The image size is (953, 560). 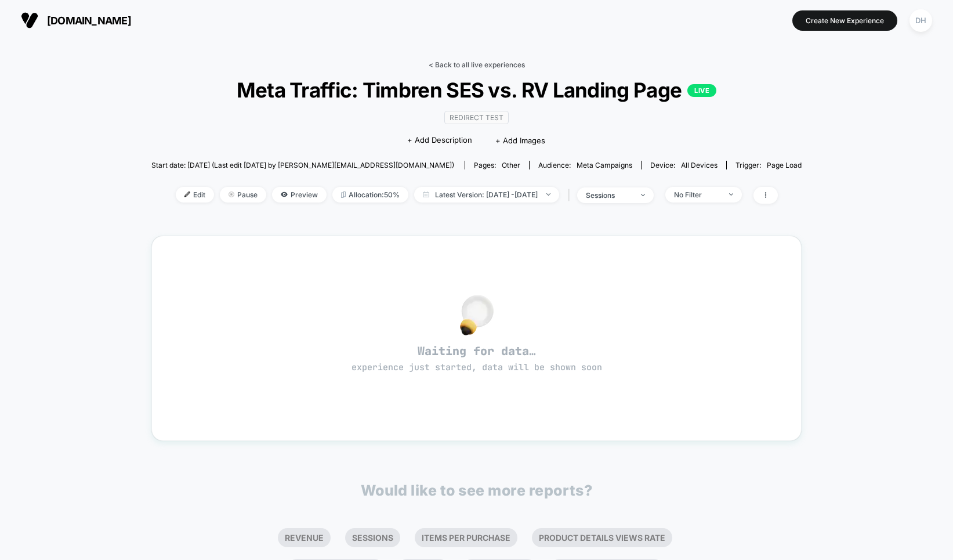 I want to click on li: Revenue, so click(x=304, y=537).